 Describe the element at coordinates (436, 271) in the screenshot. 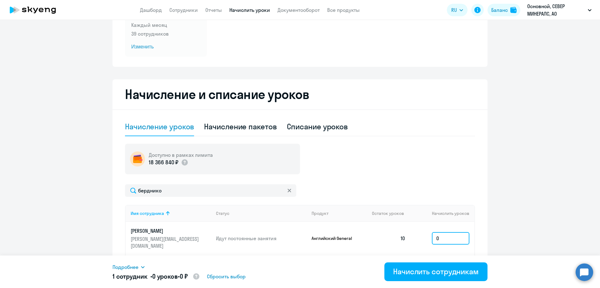

I see `div: Начислить сотрудникам` at that location.